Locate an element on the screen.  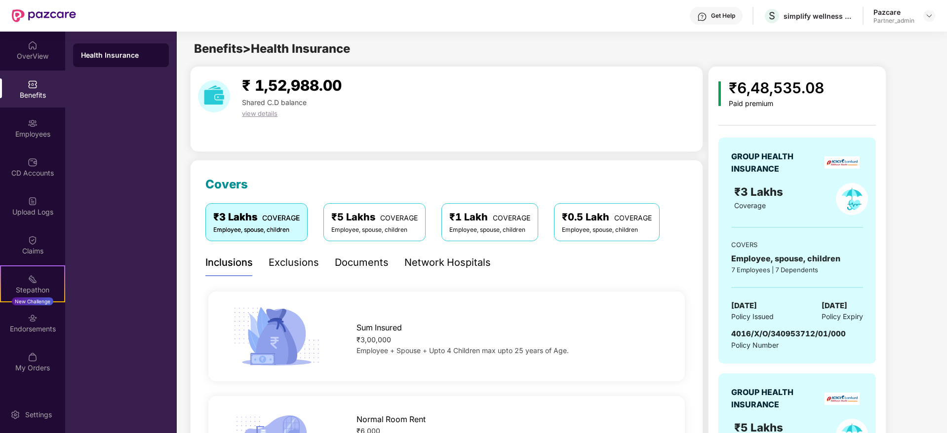
img: New Pazcare Logo is located at coordinates (44, 16).